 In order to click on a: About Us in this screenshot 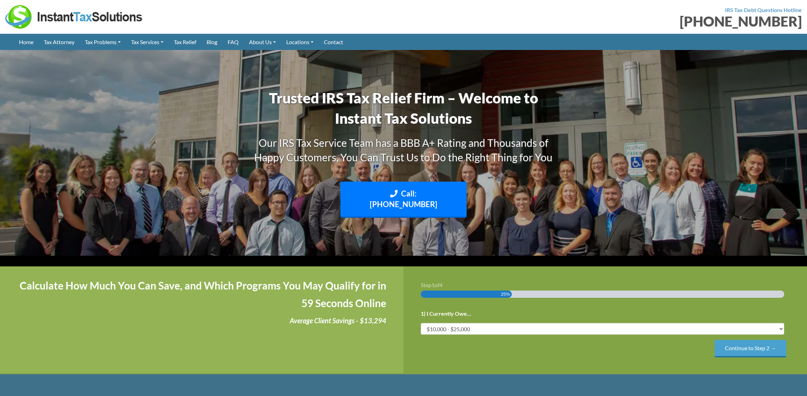, I will do `click(263, 42)`.